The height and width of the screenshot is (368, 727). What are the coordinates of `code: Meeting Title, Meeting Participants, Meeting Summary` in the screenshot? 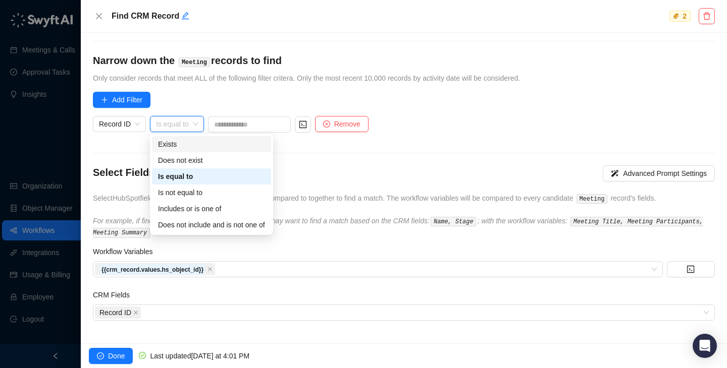 It's located at (398, 228).